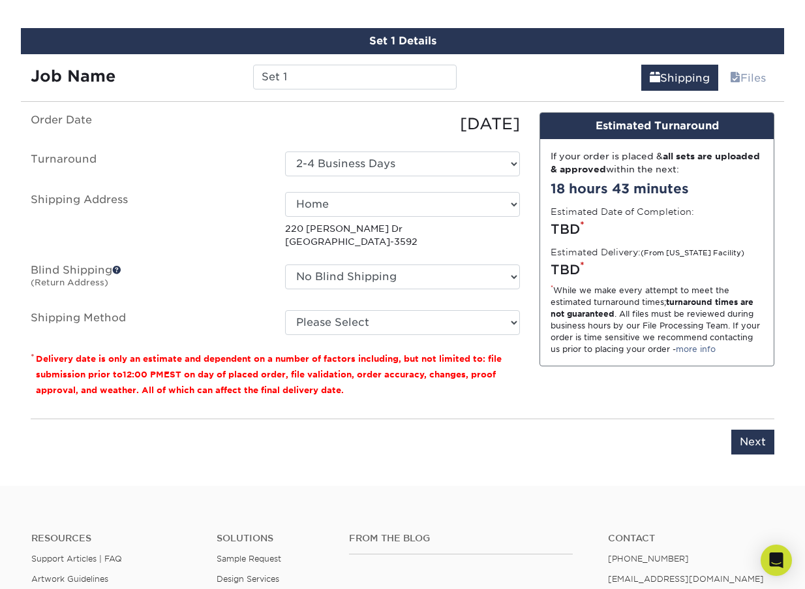 This screenshot has height=589, width=805. Describe the element at coordinates (148, 164) in the screenshot. I see `label: Turnaround` at that location.